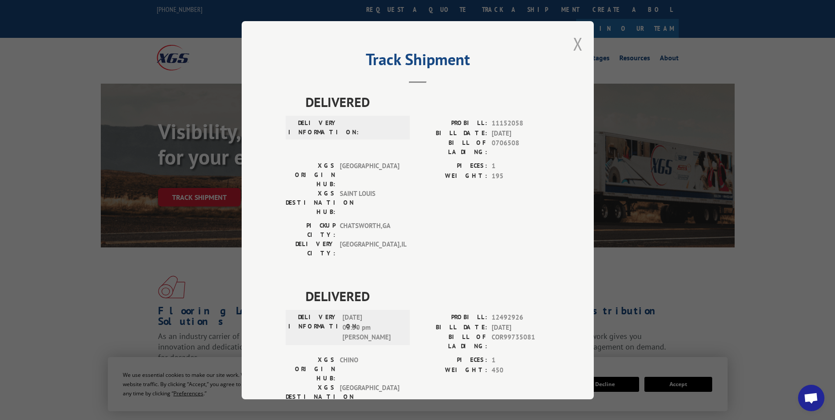 This screenshot has width=835, height=420. What do you see at coordinates (521, 370) in the screenshot?
I see `span: 450` at bounding box center [521, 370].